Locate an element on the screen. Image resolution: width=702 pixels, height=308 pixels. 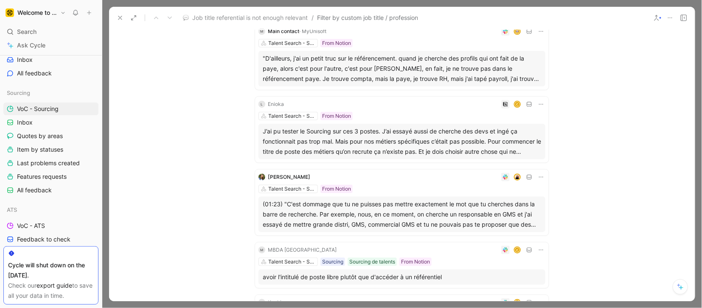
div: Sourcing de talents is located at coordinates (372, 262).